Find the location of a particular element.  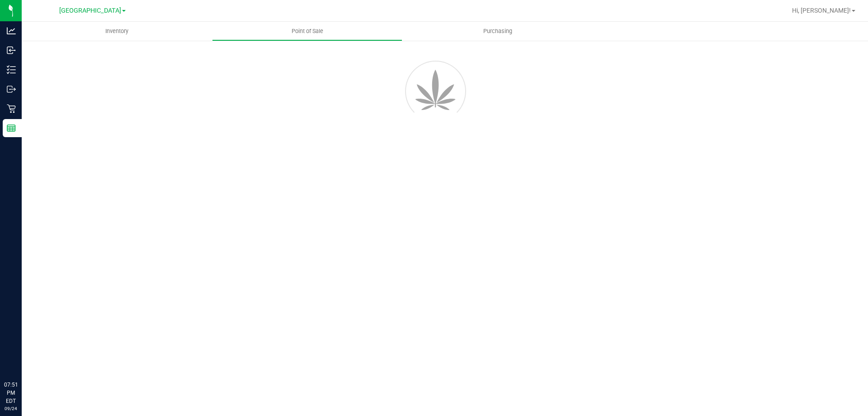

span: Inventory is located at coordinates (116, 31).